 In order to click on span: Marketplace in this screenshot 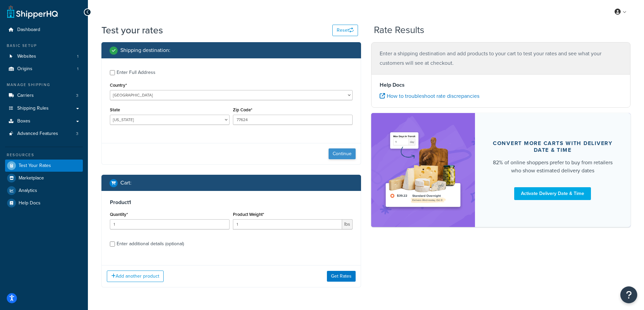, I will do `click(31, 178)`.